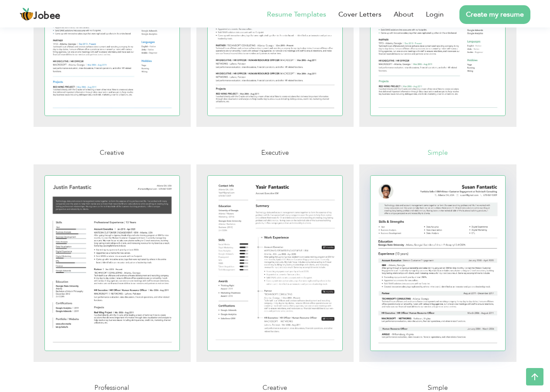  What do you see at coordinates (47, 16) in the screenshot?
I see `span: Jobee` at bounding box center [47, 16].